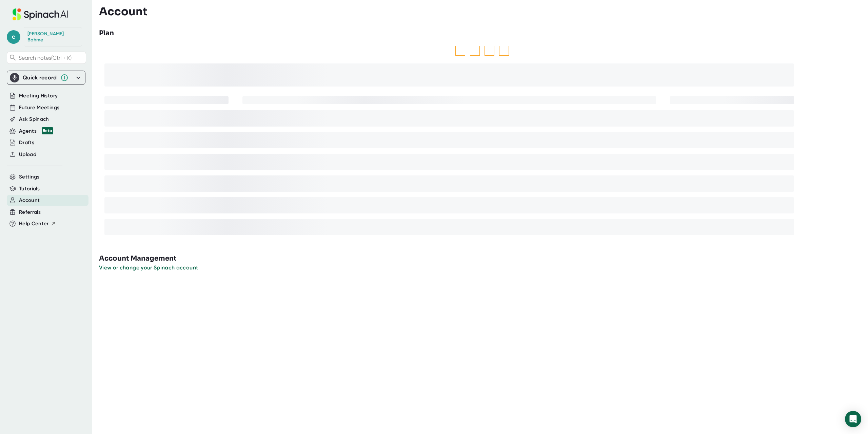 The image size is (868, 434). Describe the element at coordinates (38, 96) in the screenshot. I see `span: Meeting History` at that location.